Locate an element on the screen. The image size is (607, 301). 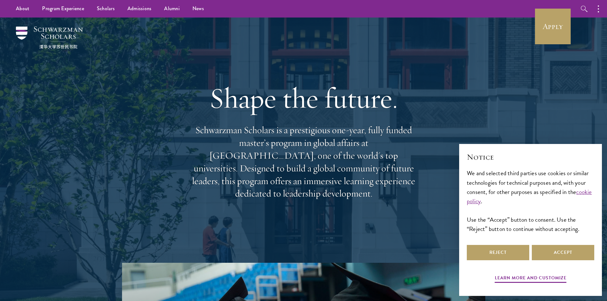
a: Apply is located at coordinates (553, 26).